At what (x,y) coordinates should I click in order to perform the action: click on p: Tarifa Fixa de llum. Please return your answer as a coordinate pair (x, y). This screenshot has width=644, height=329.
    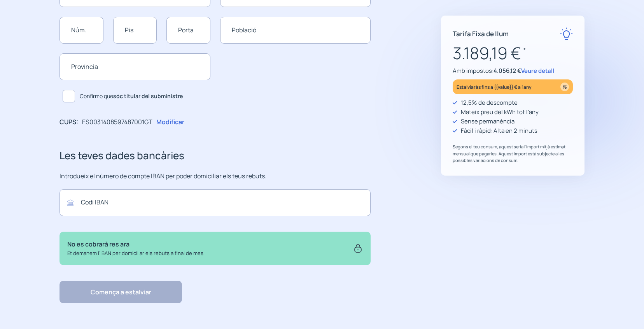
    Looking at the image, I should click on (481, 34).